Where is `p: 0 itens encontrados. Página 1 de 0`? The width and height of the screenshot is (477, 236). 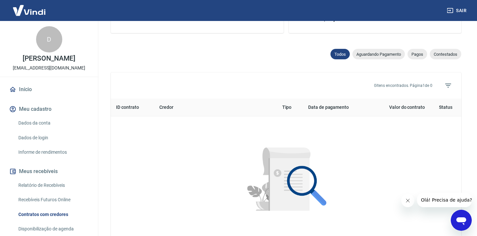 p: 0 itens encontrados. Página 1 de 0 is located at coordinates (403, 86).